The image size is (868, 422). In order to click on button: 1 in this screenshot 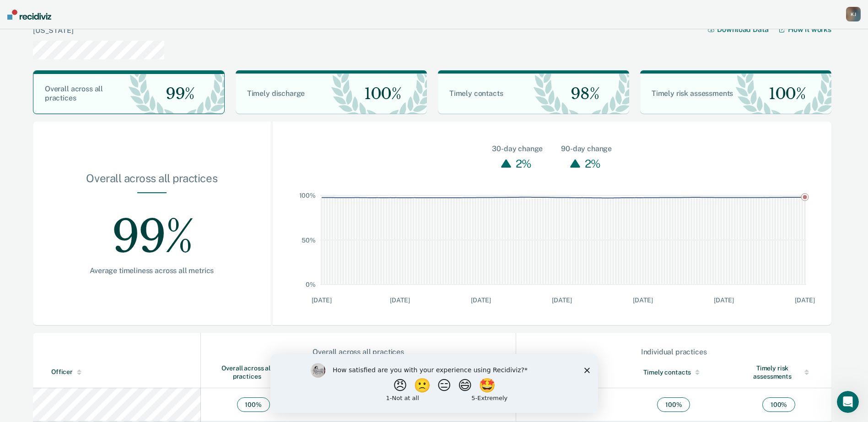, I will do `click(130, 31)`.